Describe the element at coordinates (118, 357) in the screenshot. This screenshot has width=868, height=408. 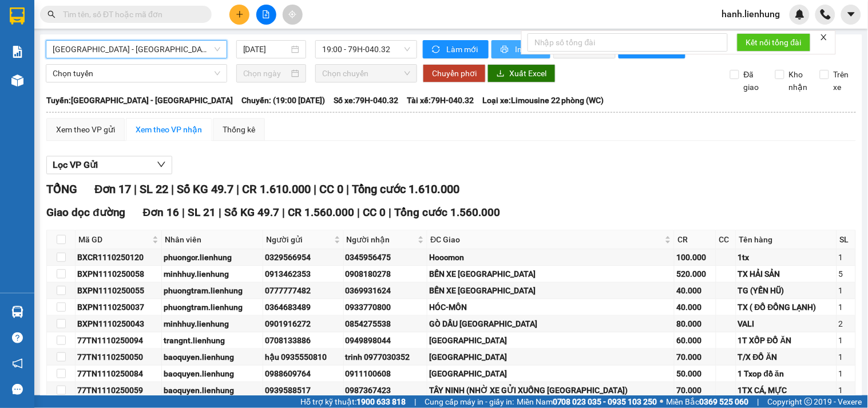
I see `td: 77TN1110250050` at that location.